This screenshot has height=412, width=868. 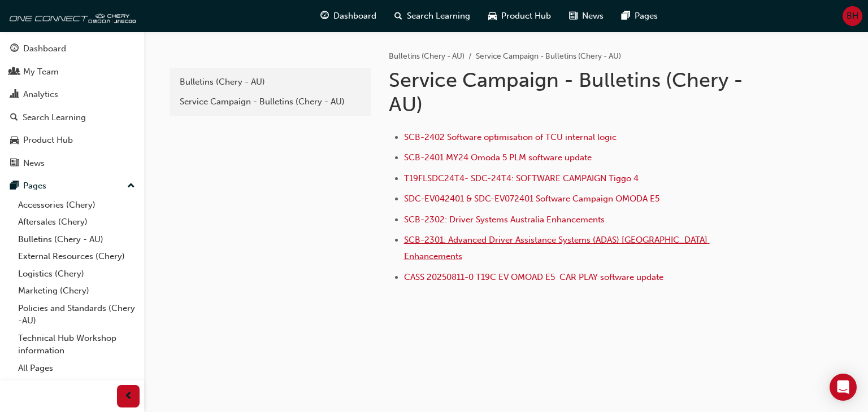 What do you see at coordinates (521, 178) in the screenshot?
I see `span: T19FLSDC24T4- SDC-24T4: SOFTWARE CAMPAIGN Tiggo 4` at bounding box center [521, 178].